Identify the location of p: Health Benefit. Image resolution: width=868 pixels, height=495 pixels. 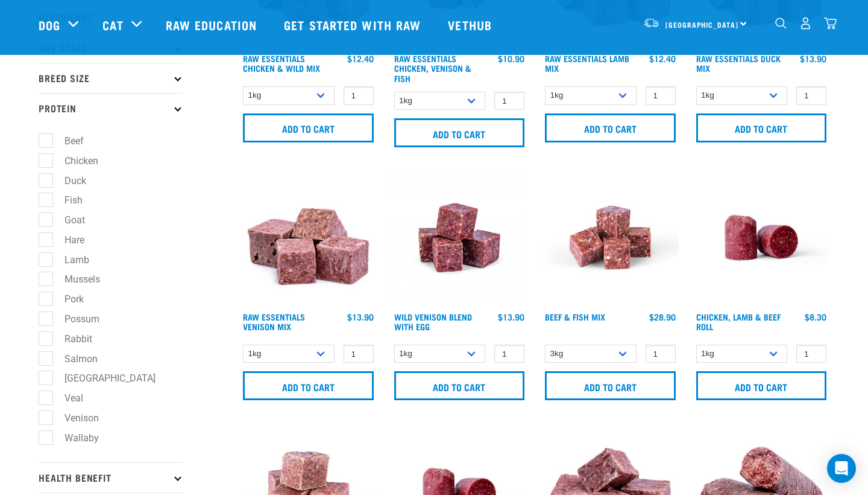
(111, 478).